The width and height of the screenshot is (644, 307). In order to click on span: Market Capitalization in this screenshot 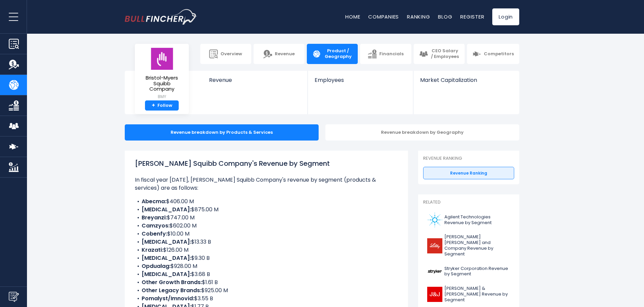, I will do `click(466, 80)`.